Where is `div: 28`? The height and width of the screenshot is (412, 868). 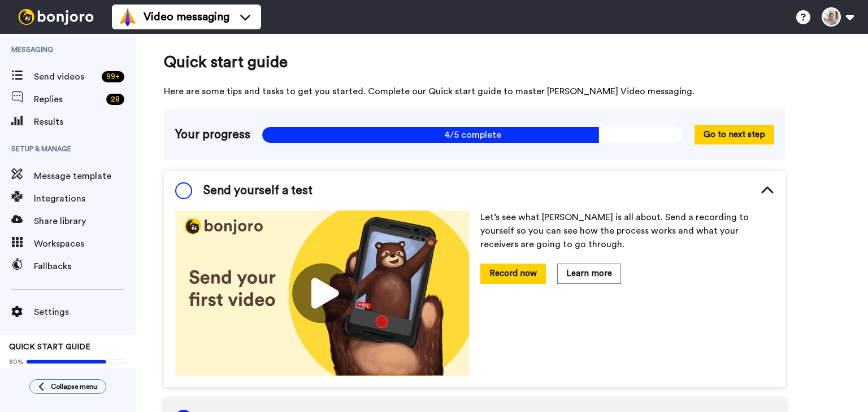
div: 28 is located at coordinates (115, 100).